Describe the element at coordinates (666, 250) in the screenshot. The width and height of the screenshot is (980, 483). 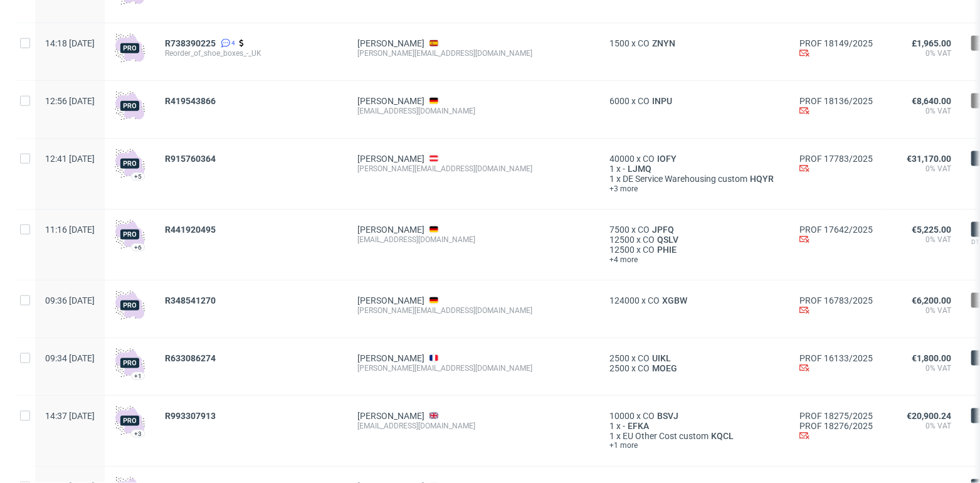
I see `a: PHIE` at that location.